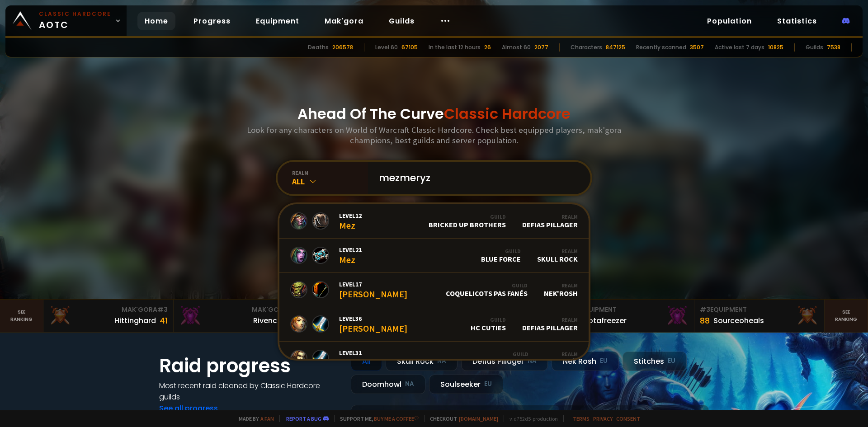 The image size is (868, 427). What do you see at coordinates (615, 47) in the screenshot?
I see `div: 847125` at bounding box center [615, 47].